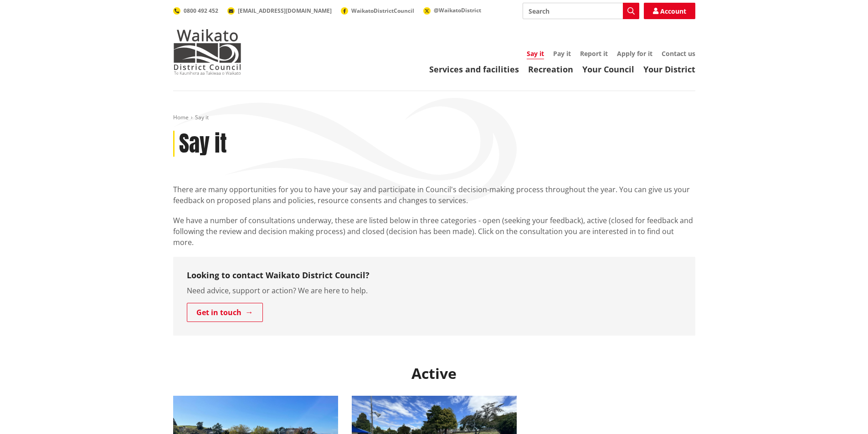 The image size is (868, 434). What do you see at coordinates (434, 117) in the screenshot?
I see `nav: breadcrumb` at bounding box center [434, 117].